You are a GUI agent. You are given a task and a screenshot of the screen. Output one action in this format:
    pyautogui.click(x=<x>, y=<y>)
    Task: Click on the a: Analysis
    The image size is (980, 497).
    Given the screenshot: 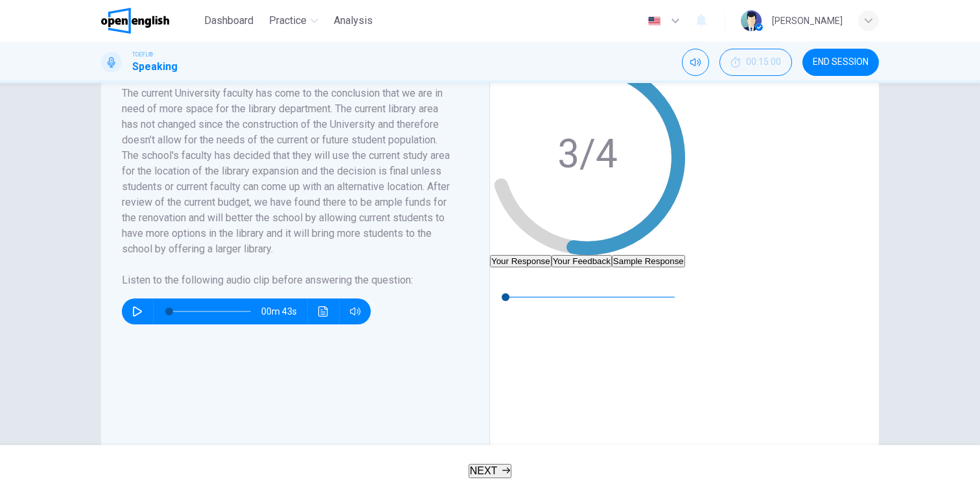 What is the action you would take?
    pyautogui.click(x=353, y=21)
    